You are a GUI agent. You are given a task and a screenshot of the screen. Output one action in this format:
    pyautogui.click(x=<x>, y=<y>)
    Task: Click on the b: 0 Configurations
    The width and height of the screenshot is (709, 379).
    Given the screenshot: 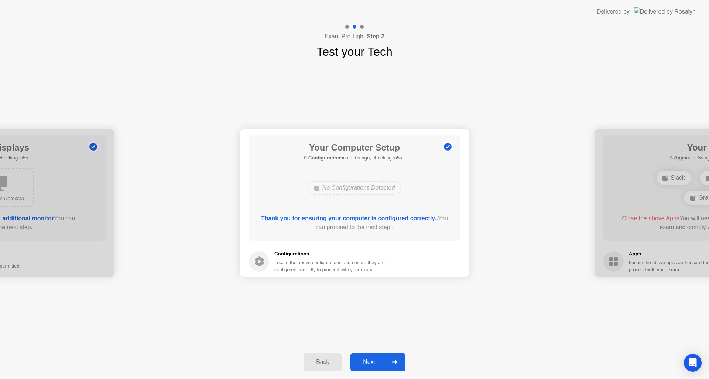 What is the action you would take?
    pyautogui.click(x=323, y=158)
    